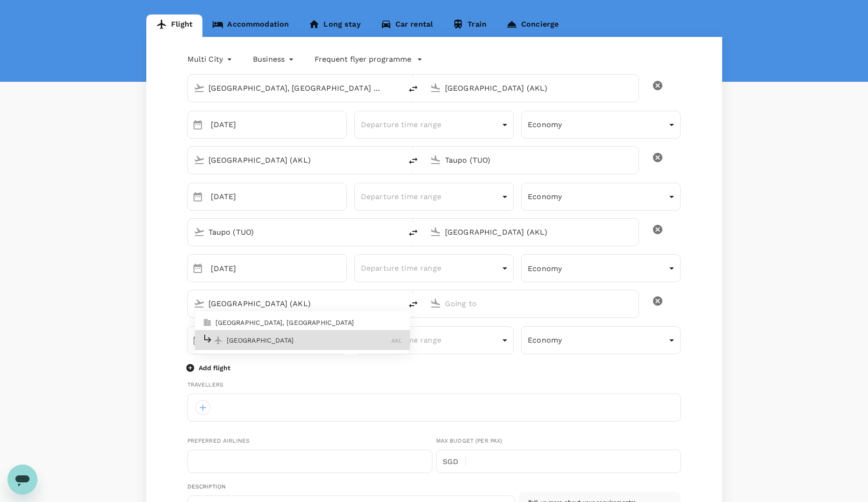 The image size is (868, 502). What do you see at coordinates (211, 59) in the screenshot?
I see `div: Multi City` at bounding box center [211, 59].